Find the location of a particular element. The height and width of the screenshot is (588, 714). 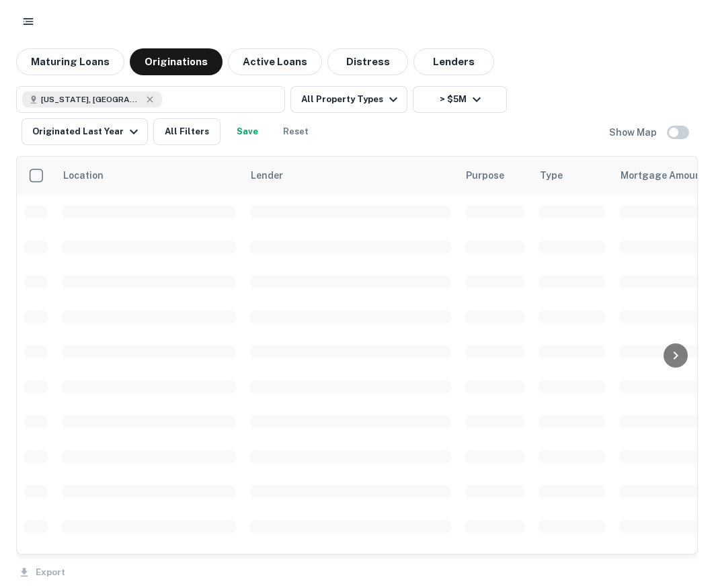

button: Originated Last Year is located at coordinates (85, 131).